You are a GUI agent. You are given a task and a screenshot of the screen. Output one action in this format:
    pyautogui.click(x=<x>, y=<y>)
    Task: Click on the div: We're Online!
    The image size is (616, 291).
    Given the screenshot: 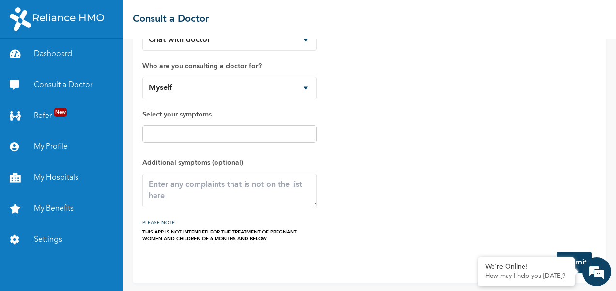 What is the action you would take?
    pyautogui.click(x=526, y=267)
    